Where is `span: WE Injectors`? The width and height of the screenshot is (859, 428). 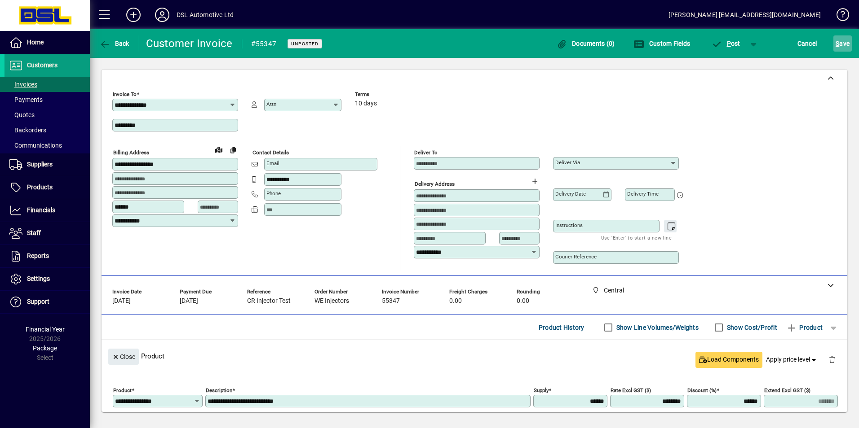
span: WE Injectors is located at coordinates (331, 301).